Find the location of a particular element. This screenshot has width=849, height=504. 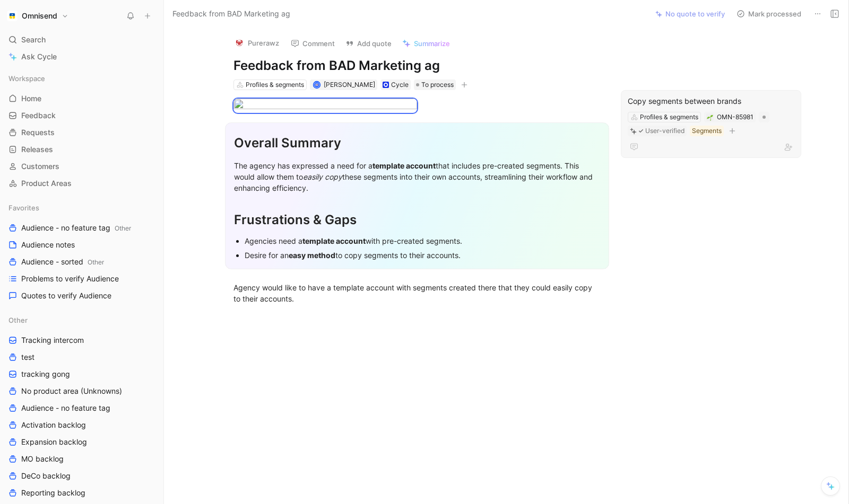

button: Remove quote is located at coordinates (767, 83).